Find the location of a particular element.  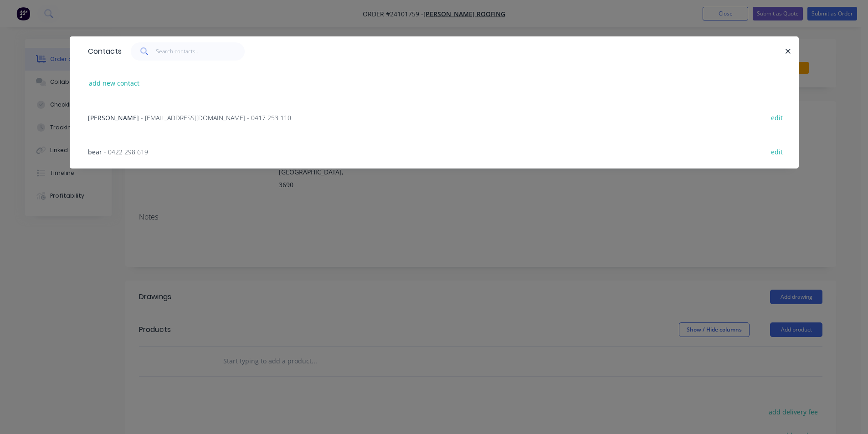

span: - 0422 298 619 is located at coordinates (126, 151).